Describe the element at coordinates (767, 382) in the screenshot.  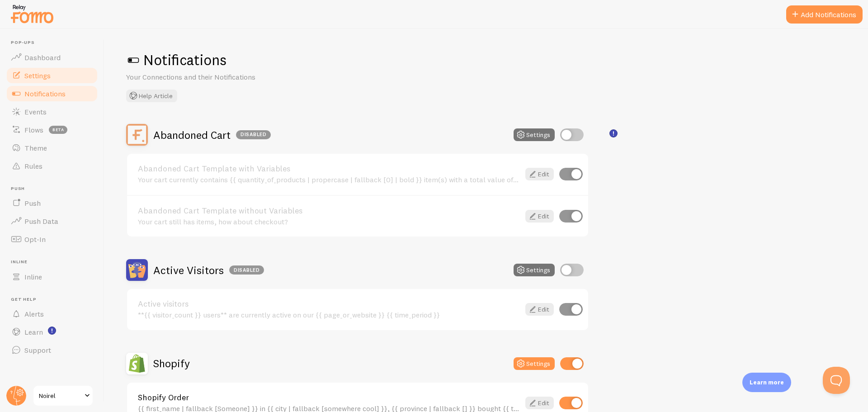
I see `p: Learn more` at that location.